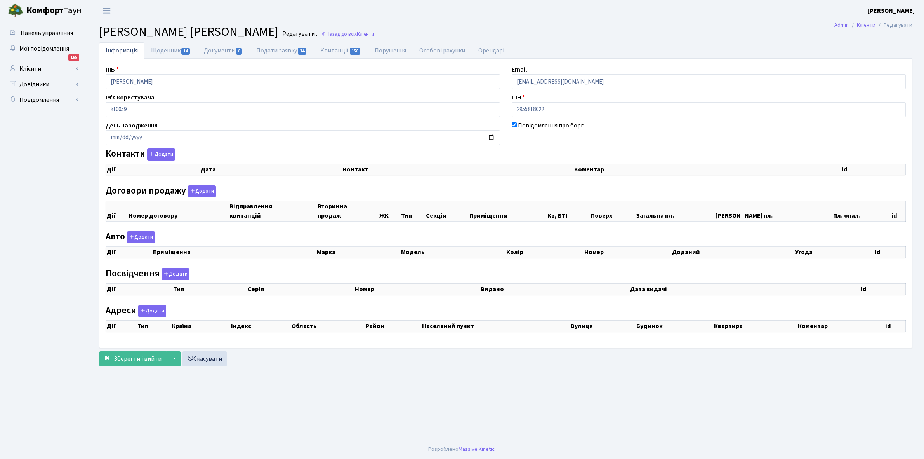  What do you see at coordinates (43, 84) in the screenshot?
I see `a: Довідники` at bounding box center [43, 84].